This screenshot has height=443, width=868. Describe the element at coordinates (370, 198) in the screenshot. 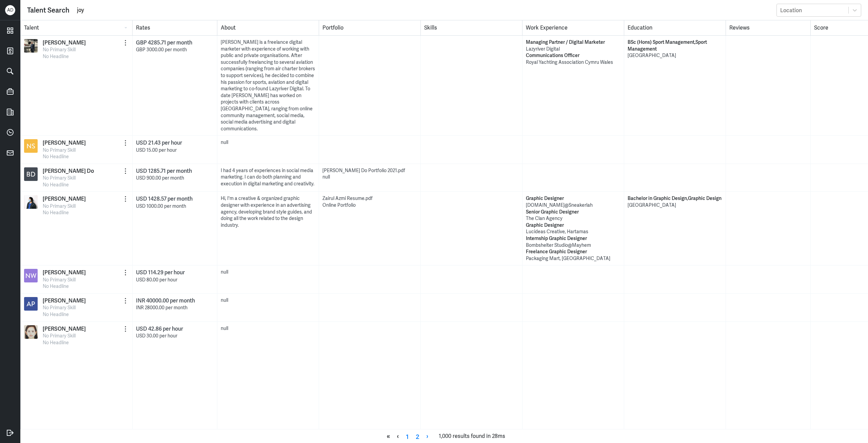

I see `div: Zairul Azmi Resume.pdf` at that location.